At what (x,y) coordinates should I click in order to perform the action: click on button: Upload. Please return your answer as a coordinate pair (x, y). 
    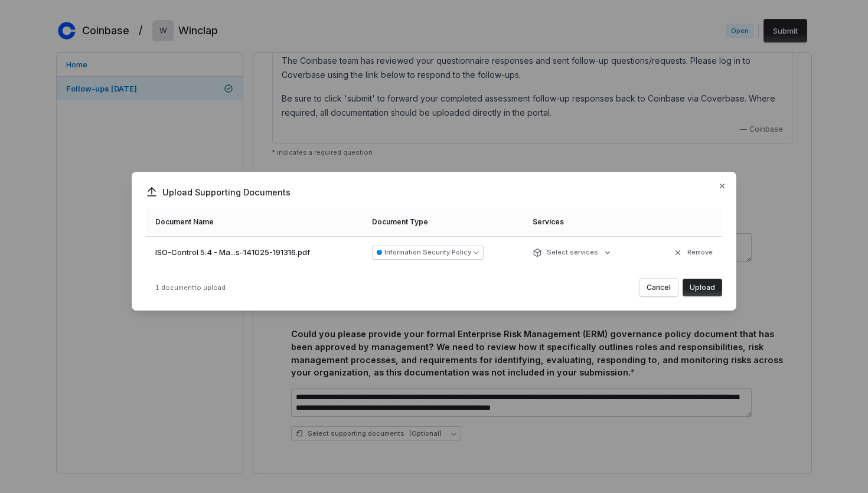
    Looking at the image, I should click on (702, 288).